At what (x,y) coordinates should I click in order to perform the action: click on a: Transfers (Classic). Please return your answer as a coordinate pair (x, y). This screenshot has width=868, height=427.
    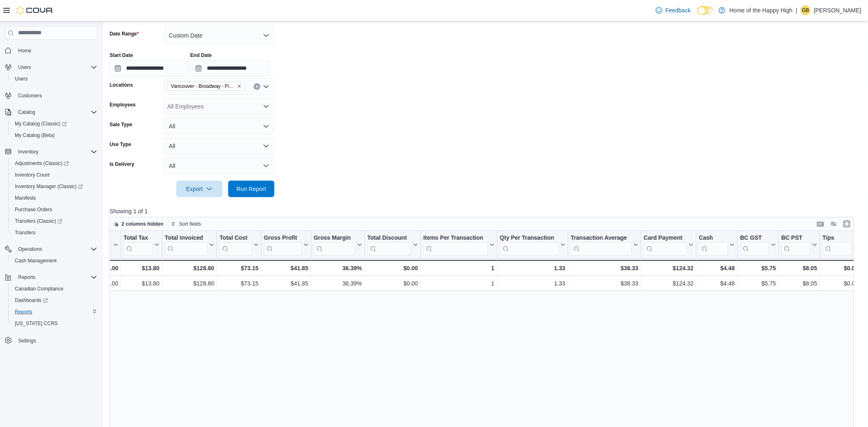
    Looking at the image, I should click on (39, 221).